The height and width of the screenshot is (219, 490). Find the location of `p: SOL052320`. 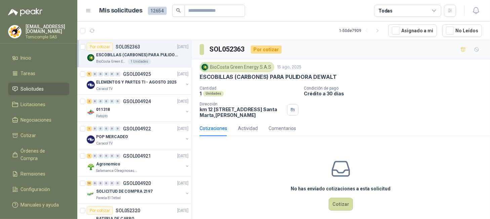

p: SOL052320 is located at coordinates (128, 210).